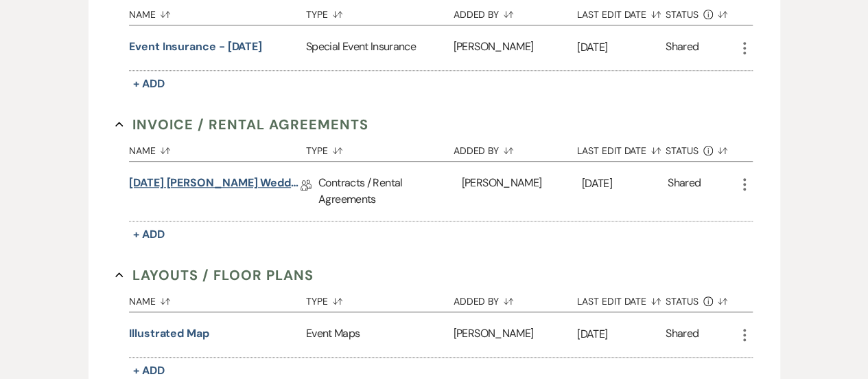 Image resolution: width=868 pixels, height=379 pixels. I want to click on button: Layouts / Floor Plans, so click(214, 275).